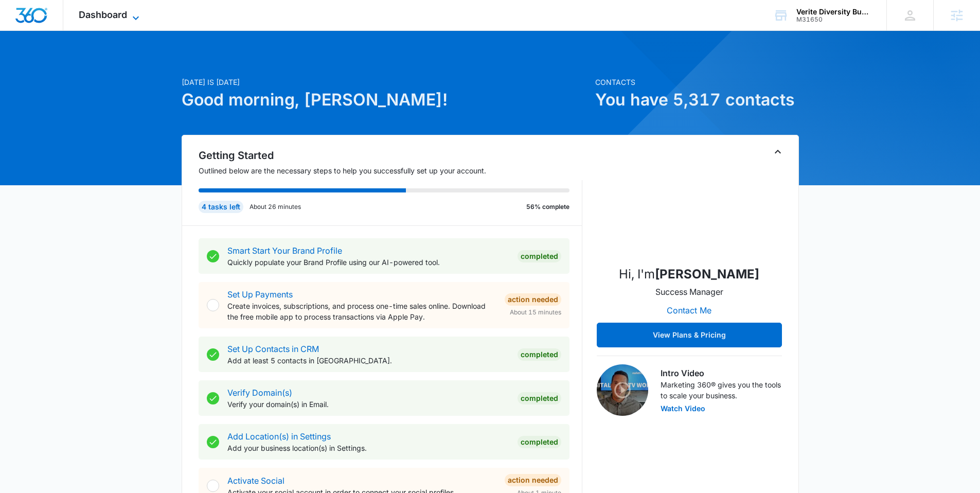 The height and width of the screenshot is (493, 980). Describe the element at coordinates (256, 481) in the screenshot. I see `a: Activate Social` at that location.